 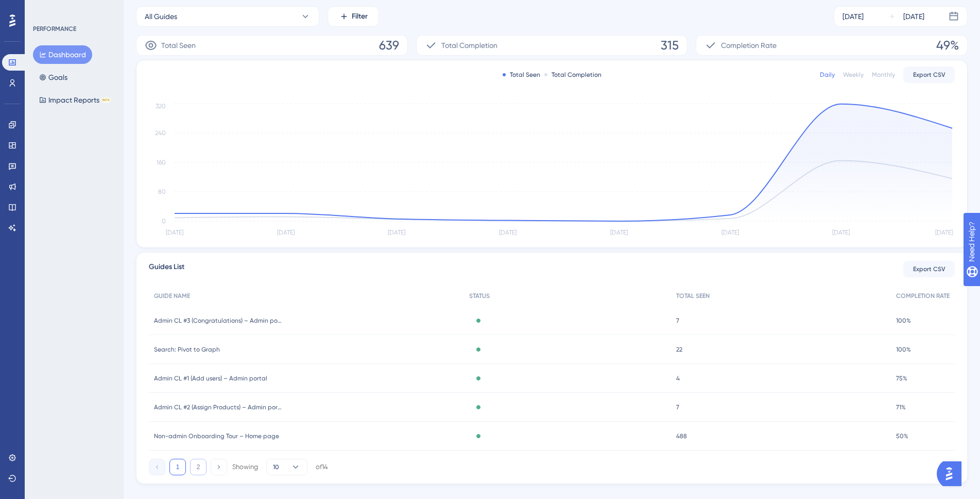 I want to click on span: Non-admin Onboarding Tour – Home page, so click(x=216, y=436).